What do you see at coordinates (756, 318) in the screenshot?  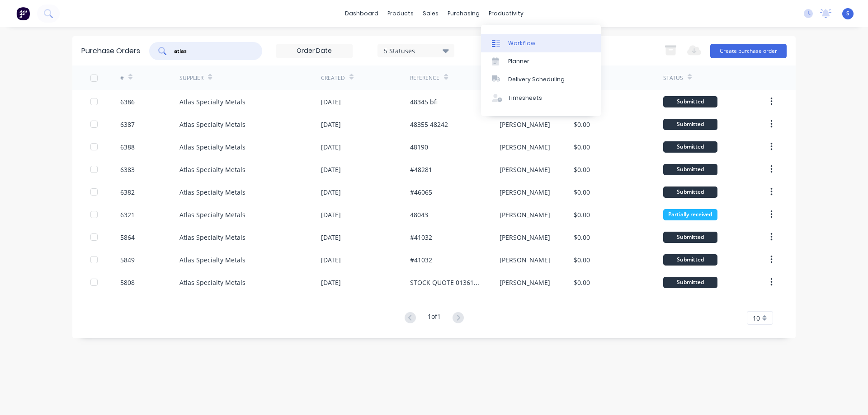 I see `span: 10` at bounding box center [756, 318].